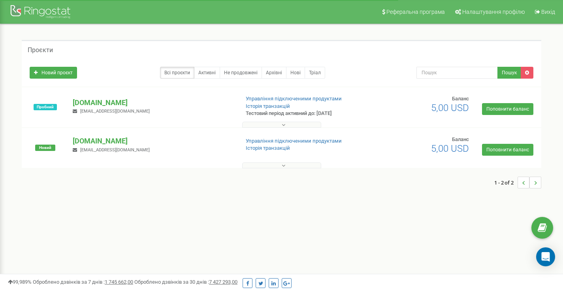 This screenshot has width=563, height=292. Describe the element at coordinates (493, 12) in the screenshot. I see `span: Налаштування профілю` at that location.